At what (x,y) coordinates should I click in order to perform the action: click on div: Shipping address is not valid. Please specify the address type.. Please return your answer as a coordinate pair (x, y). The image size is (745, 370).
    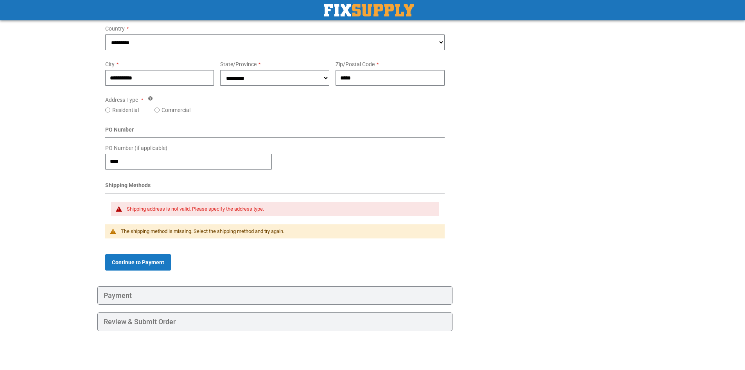
    Looking at the image, I should click on (279, 209).